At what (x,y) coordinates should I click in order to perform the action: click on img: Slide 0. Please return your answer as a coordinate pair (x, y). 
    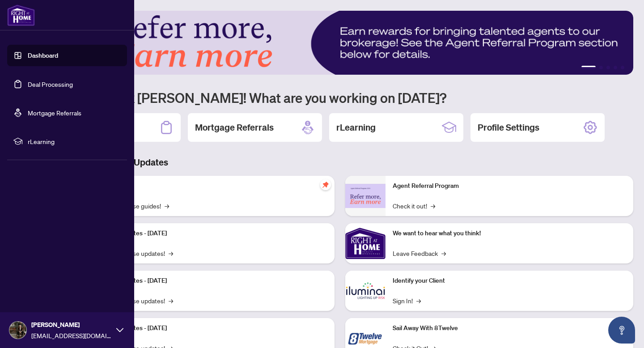
    Looking at the image, I should click on (340, 43).